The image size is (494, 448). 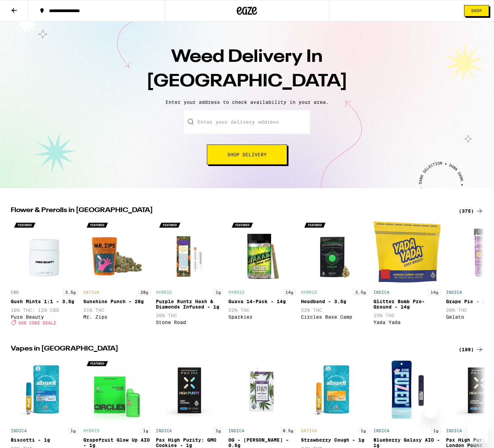 I want to click on div: Blueberry Galaxy AIO - 1g, so click(x=407, y=442).